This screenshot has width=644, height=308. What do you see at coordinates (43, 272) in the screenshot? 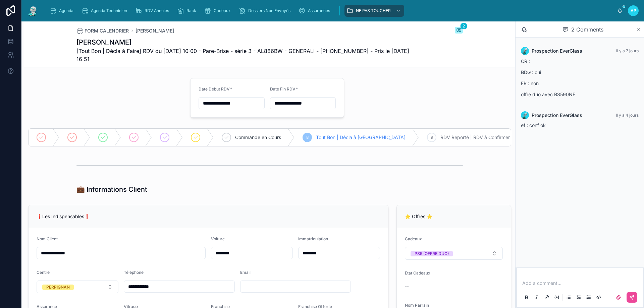
I see `span: Centre` at bounding box center [43, 272].